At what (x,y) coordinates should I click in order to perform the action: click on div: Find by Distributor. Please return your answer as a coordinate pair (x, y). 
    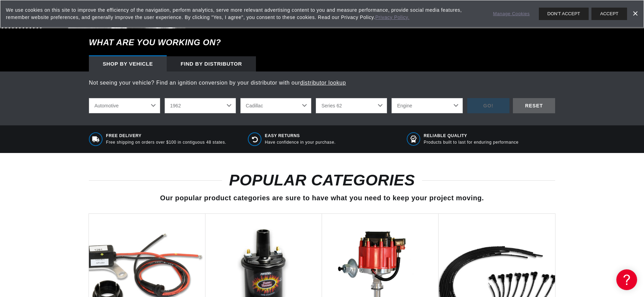
    Looking at the image, I should click on (211, 64).